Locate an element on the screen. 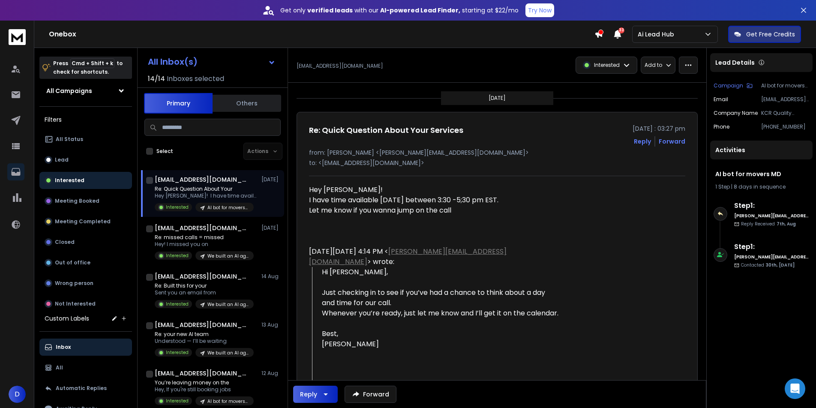 The width and height of the screenshot is (816, 408). span: D is located at coordinates (17, 394).